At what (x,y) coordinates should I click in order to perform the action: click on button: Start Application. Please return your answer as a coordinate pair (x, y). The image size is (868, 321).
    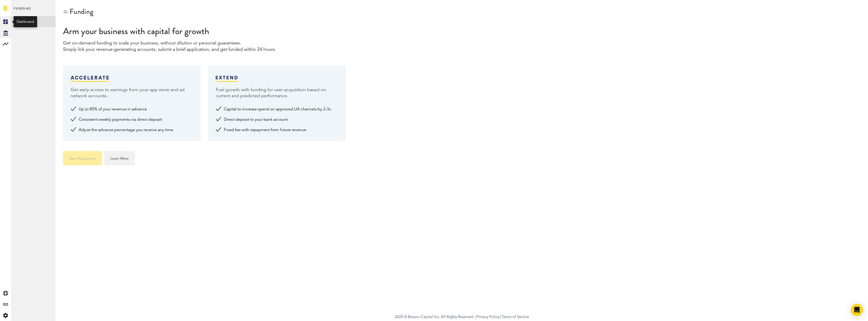
    Looking at the image, I should click on (82, 158).